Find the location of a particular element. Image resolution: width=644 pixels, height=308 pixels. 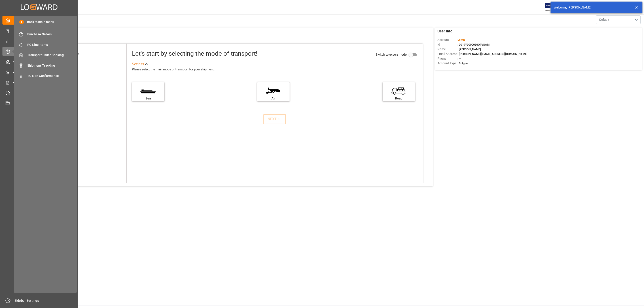

span: : 0019Y0000050OTgQAM is located at coordinates (473, 44).